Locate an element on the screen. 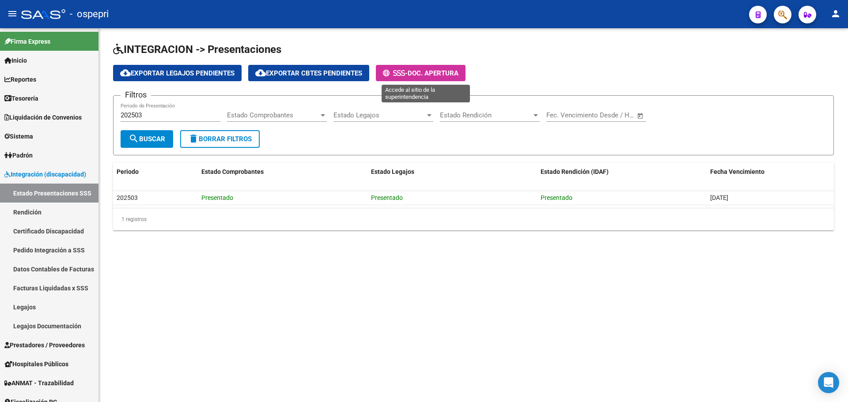  span: Exportar Legajos Pendientes is located at coordinates (177, 73).